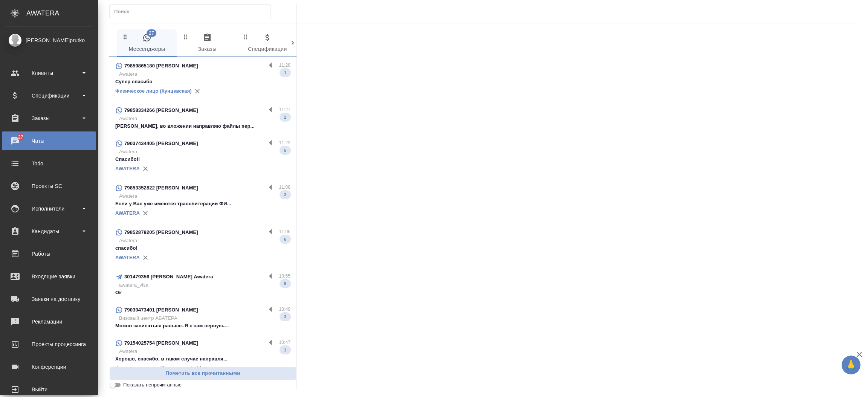 This screenshot has height=397, width=868. Describe the element at coordinates (49, 73) in the screenshot. I see `div: Клиенты` at that location.